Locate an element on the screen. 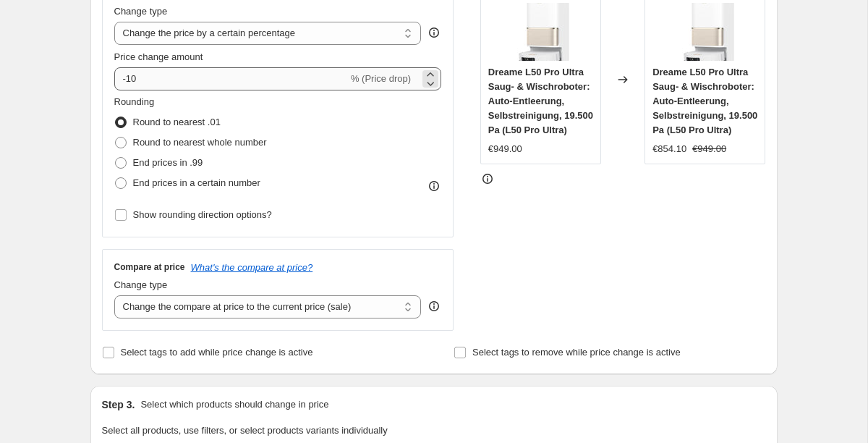  span: Show rounding direction options? is located at coordinates (203, 214).